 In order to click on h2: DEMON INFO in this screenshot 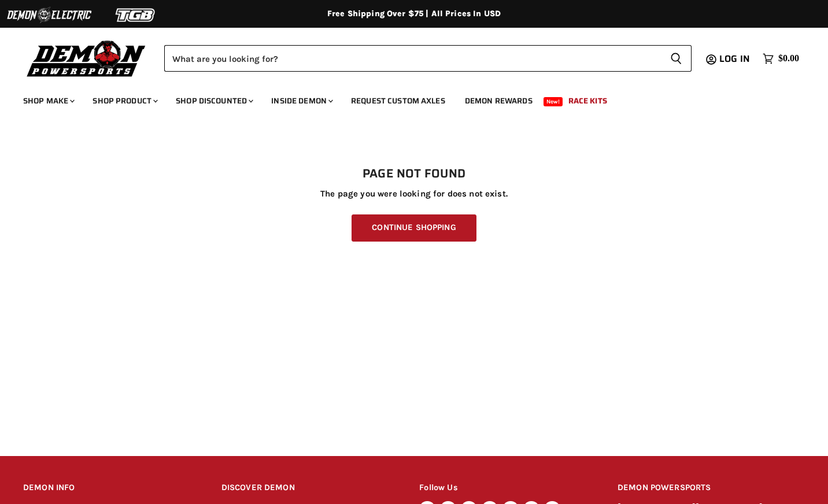, I will do `click(111, 488)`.